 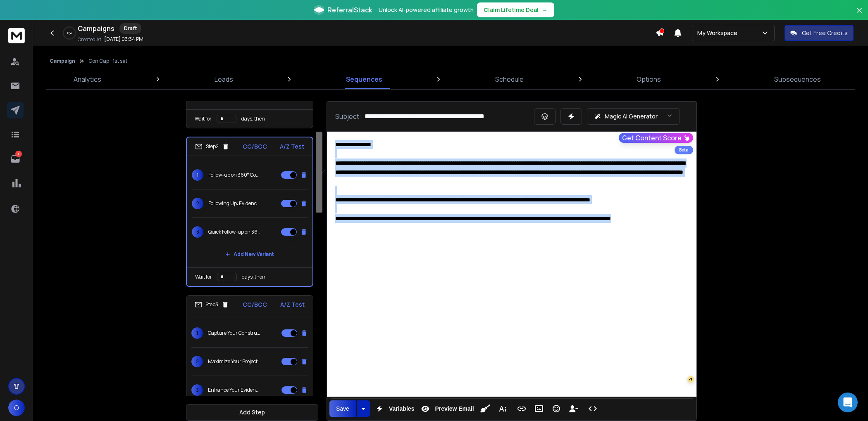 What do you see at coordinates (516, 10) in the screenshot?
I see `button: Claim Lifetime Deal→` at bounding box center [516, 10].